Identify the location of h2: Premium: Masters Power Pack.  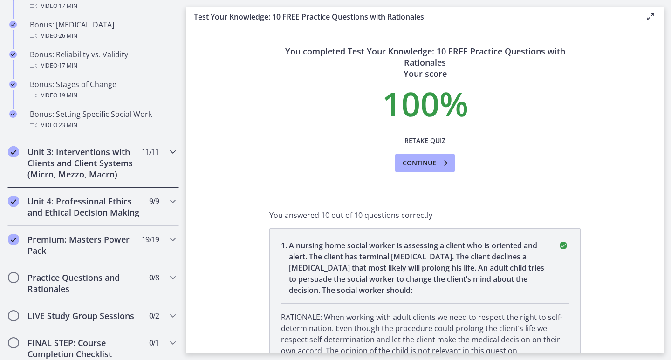
(84, 245).